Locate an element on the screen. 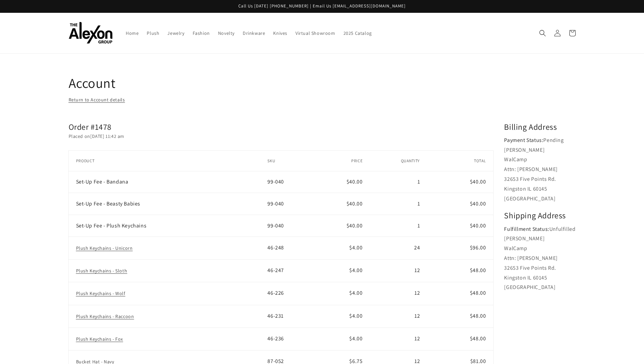  h1: Account is located at coordinates (322, 83).